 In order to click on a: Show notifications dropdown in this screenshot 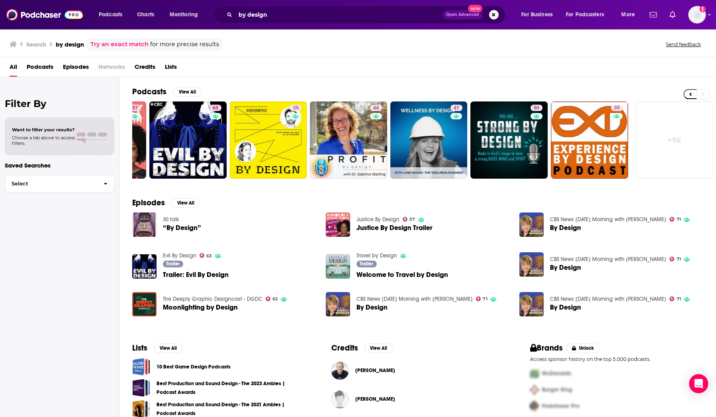, I will do `click(672, 15)`.